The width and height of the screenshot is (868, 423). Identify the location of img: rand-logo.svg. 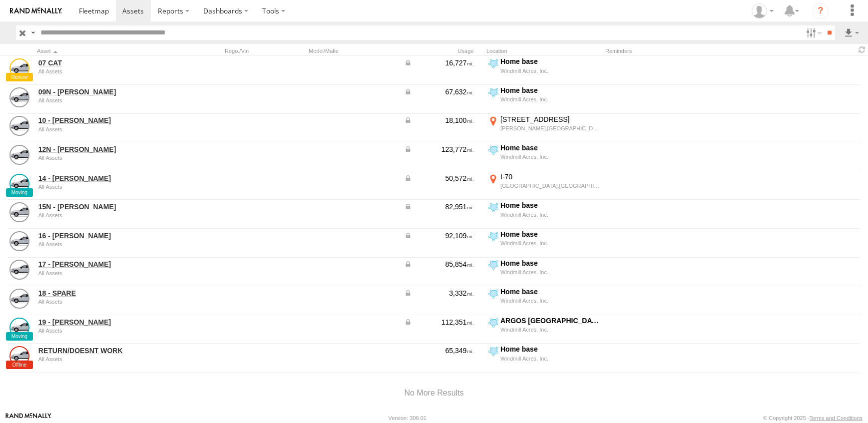
(36, 11).